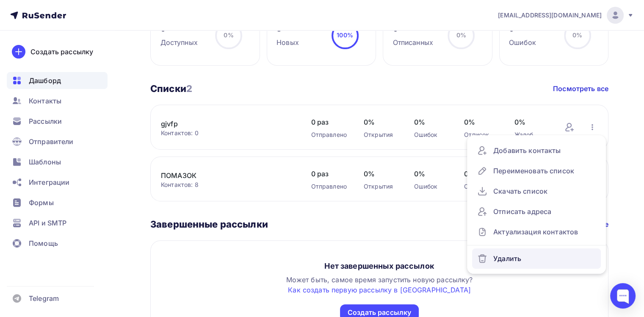  I want to click on span: Telegram, so click(44, 298).